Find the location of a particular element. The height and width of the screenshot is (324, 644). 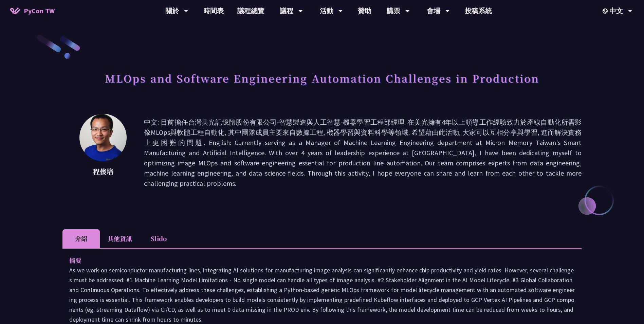

p: 中文: 目前擔任台灣美光記憶體股份有限公司-智慧製造與人工智慧-機器學習工程部經理. 在美光擁有4年以上領導工作經驗致力於產線自動化所需影像MLOps與軟體工程自動化, 其中團隊成員主要來自數據... is located at coordinates (363, 153).